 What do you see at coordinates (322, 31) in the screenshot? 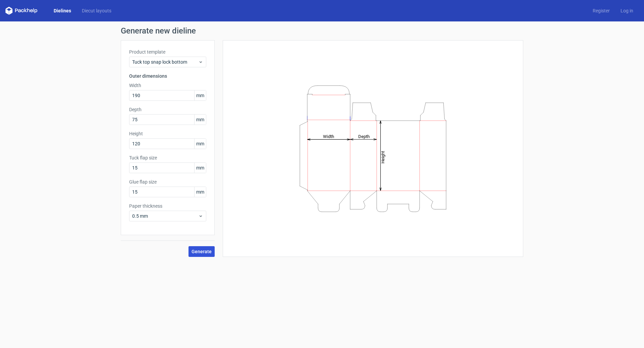
I see `h1: Generate new dieline` at bounding box center [322, 31].